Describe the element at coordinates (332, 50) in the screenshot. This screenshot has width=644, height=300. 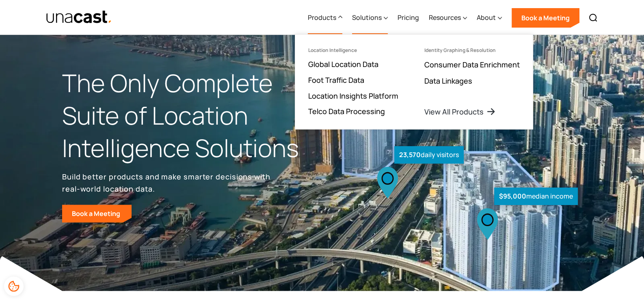
I see `div: Location Intelligence` at that location.